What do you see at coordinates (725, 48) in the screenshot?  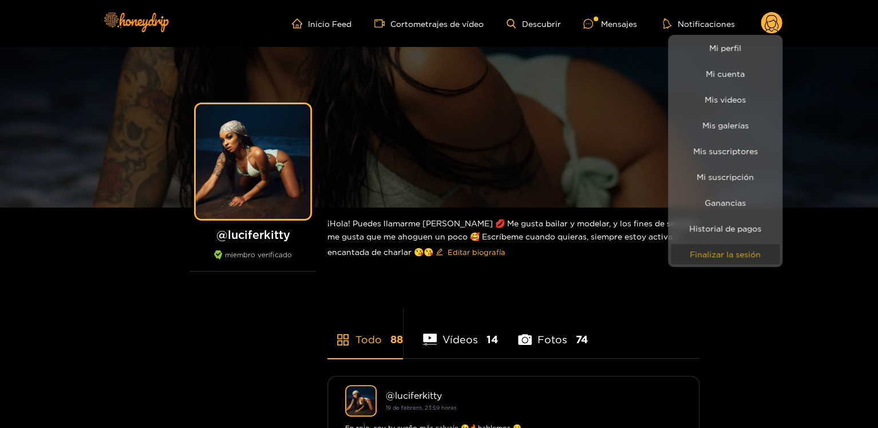 I see `font: Mi perfil` at bounding box center [725, 48].